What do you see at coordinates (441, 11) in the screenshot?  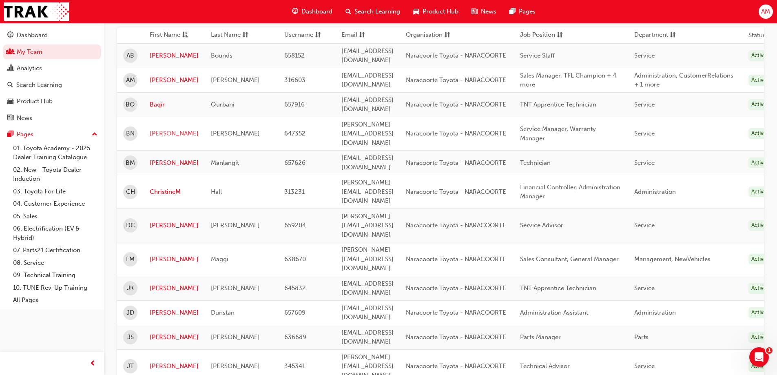 I see `span: Product Hub` at bounding box center [441, 11].